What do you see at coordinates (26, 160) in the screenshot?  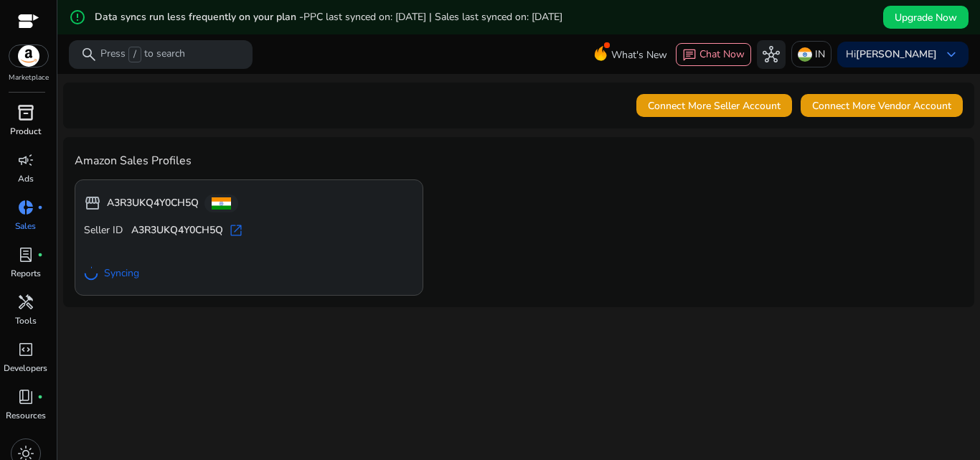 I see `span: campaign` at bounding box center [26, 160].